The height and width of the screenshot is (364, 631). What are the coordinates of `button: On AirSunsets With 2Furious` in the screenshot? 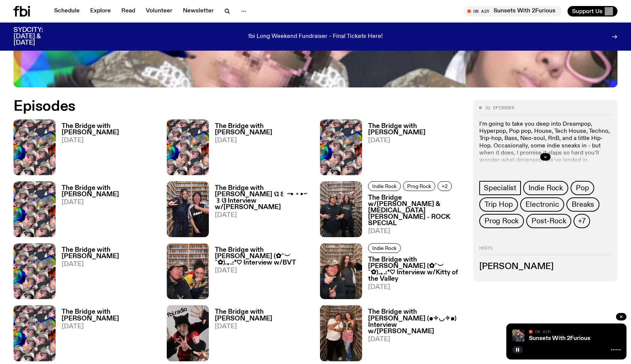 It's located at (512, 11).